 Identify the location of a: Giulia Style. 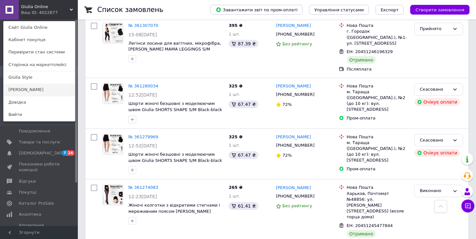
(39, 77).